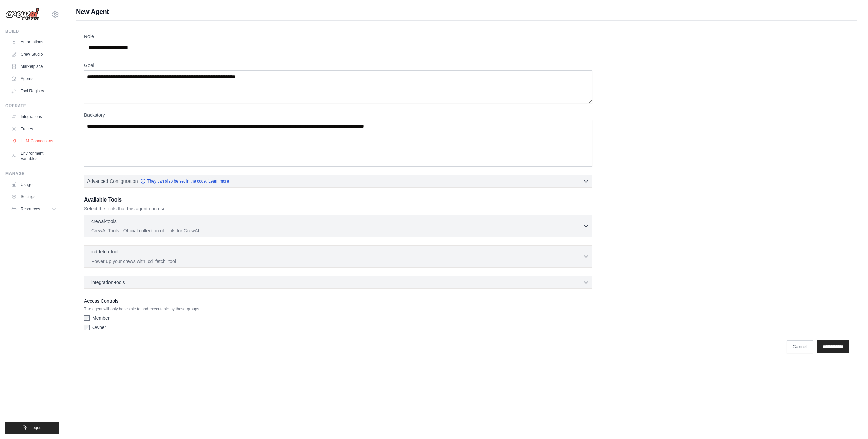  What do you see at coordinates (338, 36) in the screenshot?
I see `label: Role` at bounding box center [338, 36].